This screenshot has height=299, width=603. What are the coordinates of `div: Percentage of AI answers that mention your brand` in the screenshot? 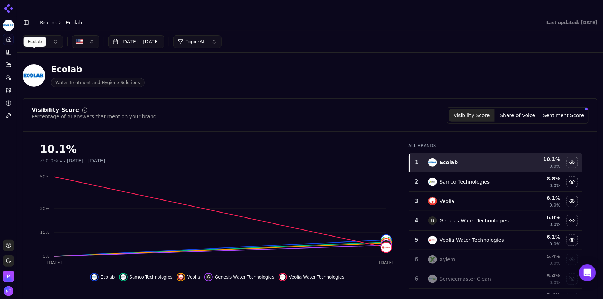 It's located at (94, 117).